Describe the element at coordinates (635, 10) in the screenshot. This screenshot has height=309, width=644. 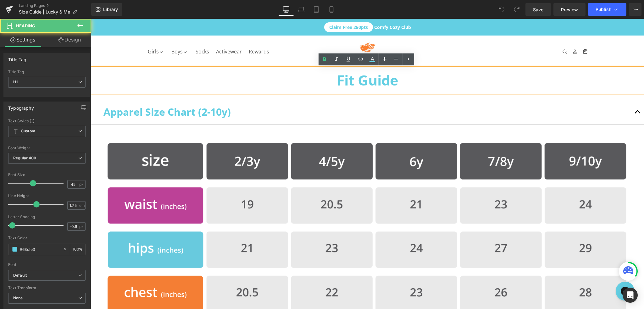
I see `button: More` at that location.